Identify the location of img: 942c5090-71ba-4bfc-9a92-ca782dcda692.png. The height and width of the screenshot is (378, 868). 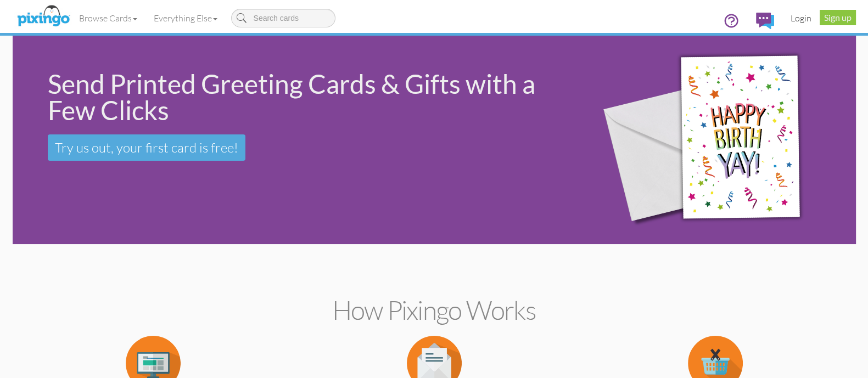
(716, 140).